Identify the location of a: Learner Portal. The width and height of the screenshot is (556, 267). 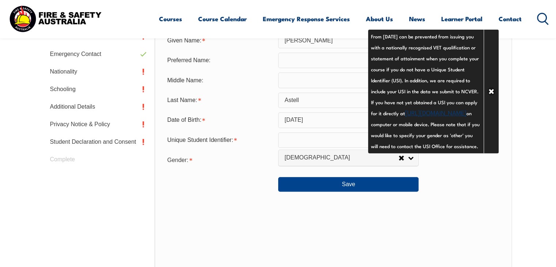
(462, 19).